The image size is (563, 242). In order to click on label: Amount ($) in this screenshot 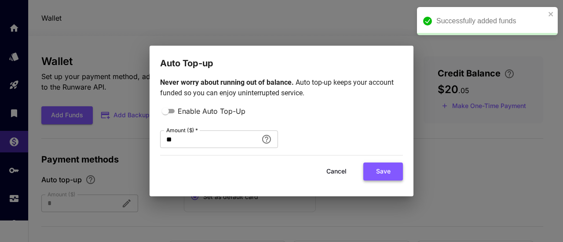, I will do `click(182, 130)`.